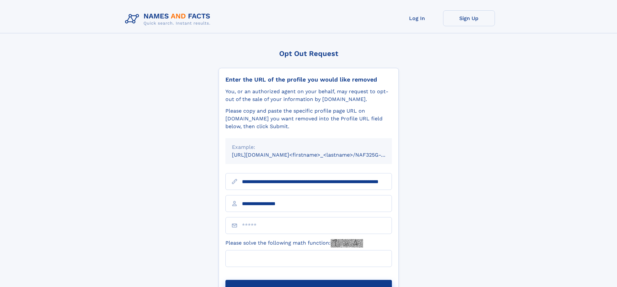  Describe the element at coordinates (169, 19) in the screenshot. I see `img: Logo Names and Facts` at that location.